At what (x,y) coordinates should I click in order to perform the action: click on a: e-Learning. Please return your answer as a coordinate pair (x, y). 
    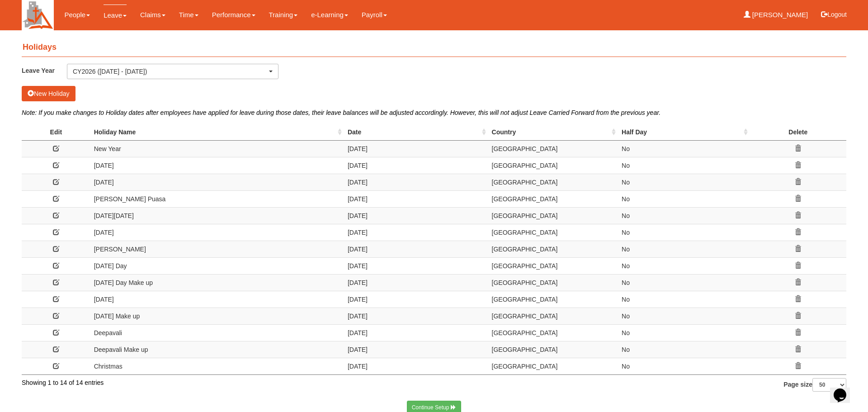
    Looking at the image, I should click on (329, 15).